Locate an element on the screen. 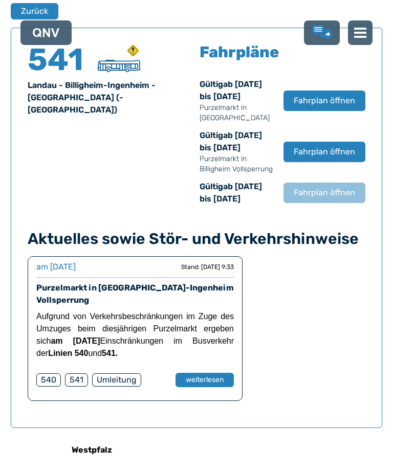  span: Aufgrund von Verkehrsbeschränkungen im Zuge des Umzuges beim diesjährigen Purzelmarkt ergeben sic... is located at coordinates (135, 335).